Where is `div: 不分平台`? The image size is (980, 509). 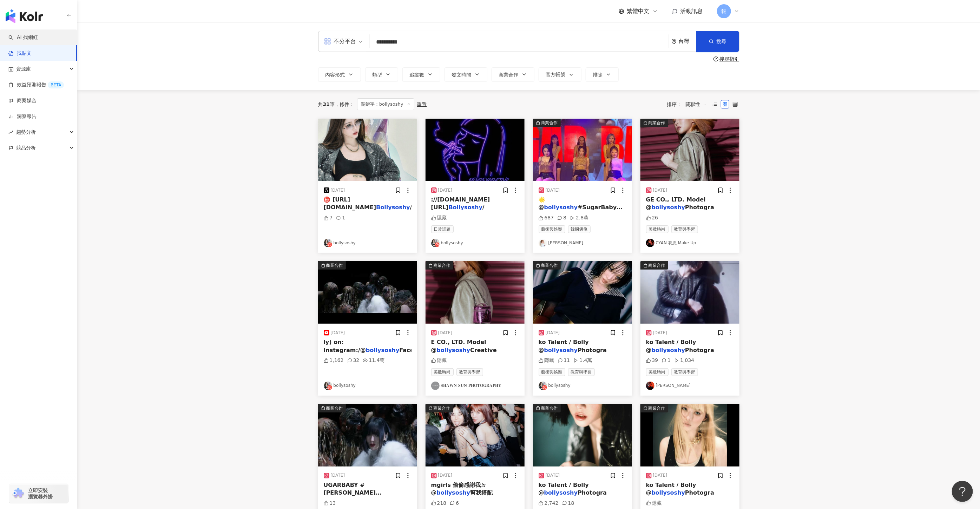 div: 不分平台 is located at coordinates (341, 42).